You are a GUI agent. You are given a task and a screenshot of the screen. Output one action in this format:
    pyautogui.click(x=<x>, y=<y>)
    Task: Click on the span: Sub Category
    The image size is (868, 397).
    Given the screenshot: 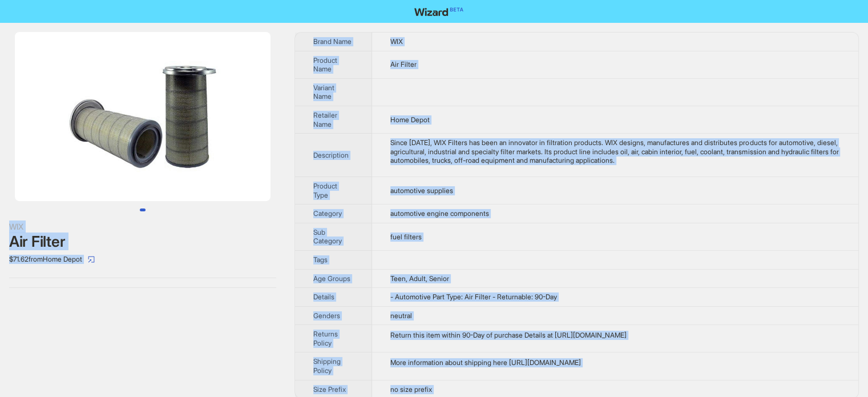 What is the action you would take?
    pyautogui.click(x=327, y=236)
    